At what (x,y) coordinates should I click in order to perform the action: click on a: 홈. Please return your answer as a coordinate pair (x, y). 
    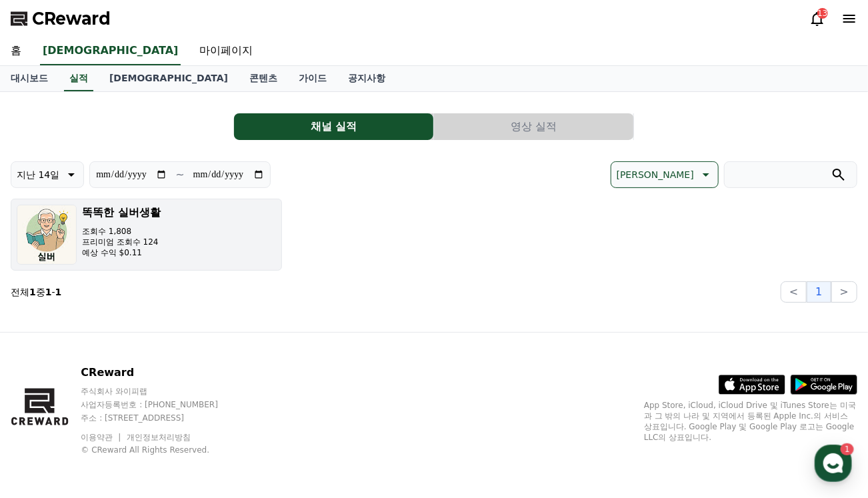
    Looking at the image, I should click on (46, 404).